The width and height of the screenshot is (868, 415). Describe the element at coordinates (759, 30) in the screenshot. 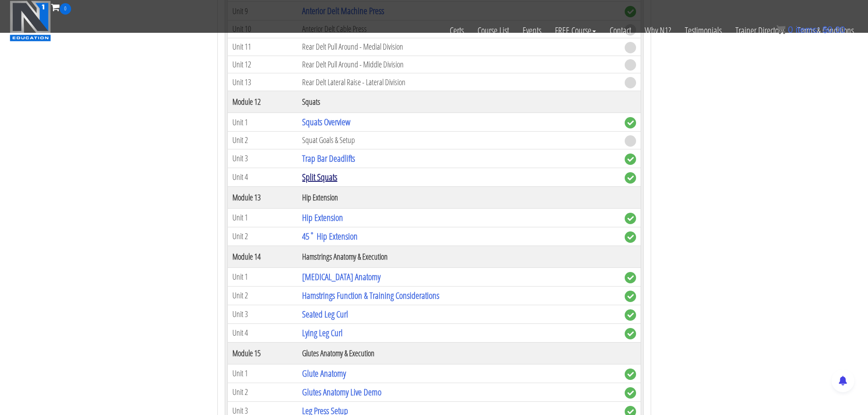

I see `a: Trainer Directory` at that location.